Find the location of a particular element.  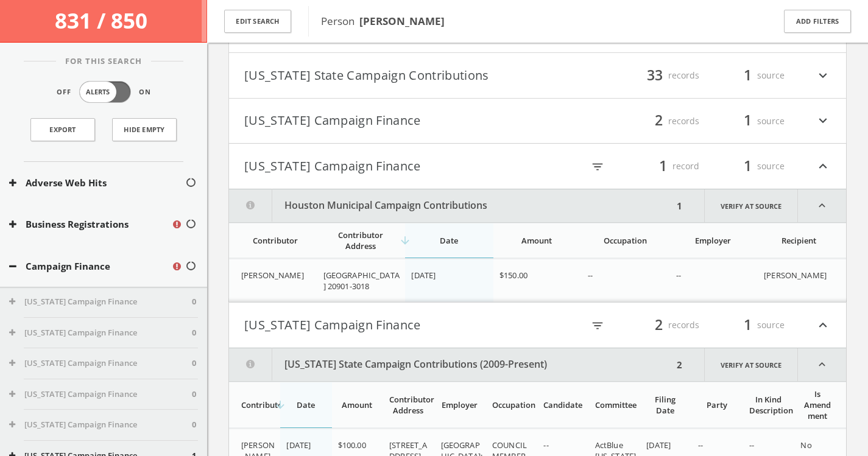

div: Candidate is located at coordinates (562, 405).